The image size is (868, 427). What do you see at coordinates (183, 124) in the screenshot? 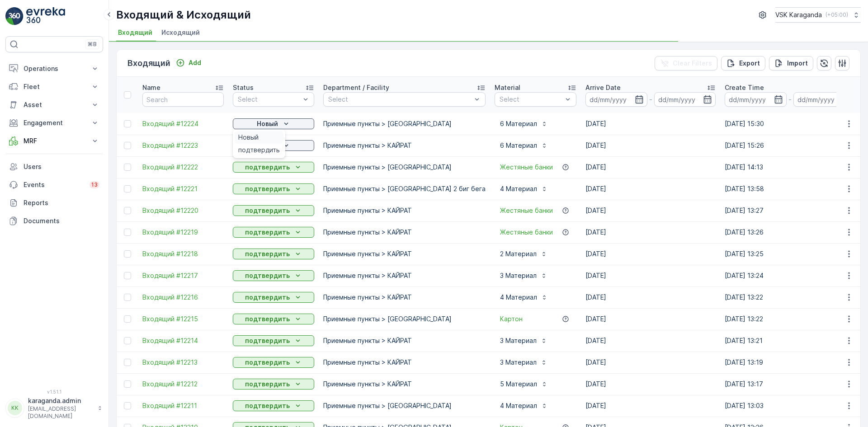
I see `span: Входящий #12224` at bounding box center [183, 124].